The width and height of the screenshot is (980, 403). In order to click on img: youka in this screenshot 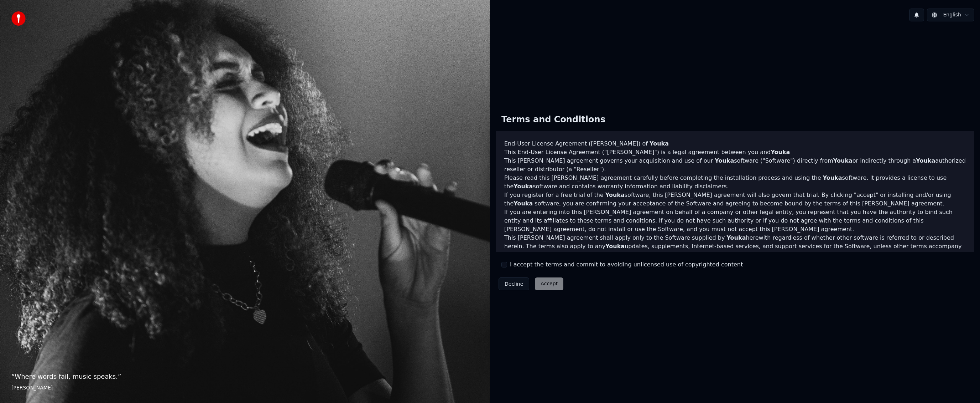, I will do `click(18, 18)`.